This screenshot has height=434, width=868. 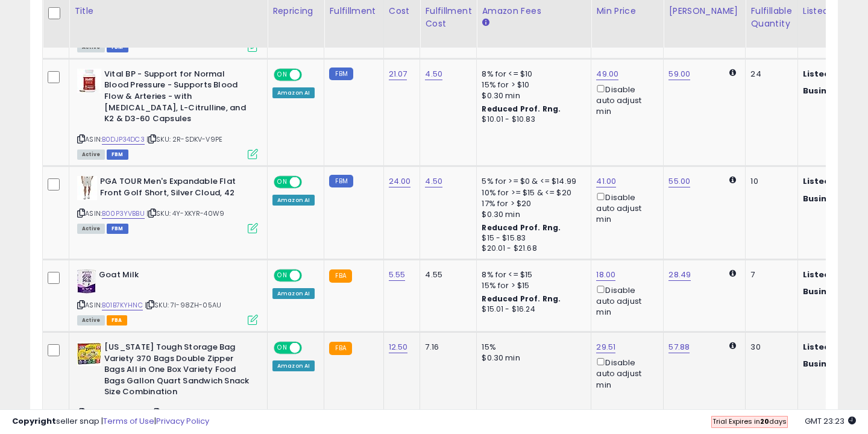 What do you see at coordinates (89, 354) in the screenshot?
I see `img: 61e3hy0zLJL._SL40_.jpg` at bounding box center [89, 354].